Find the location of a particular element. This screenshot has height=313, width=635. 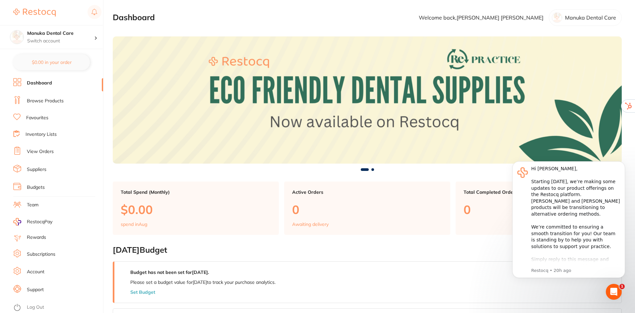

p: Total Spend (Monthly) is located at coordinates (196, 192).